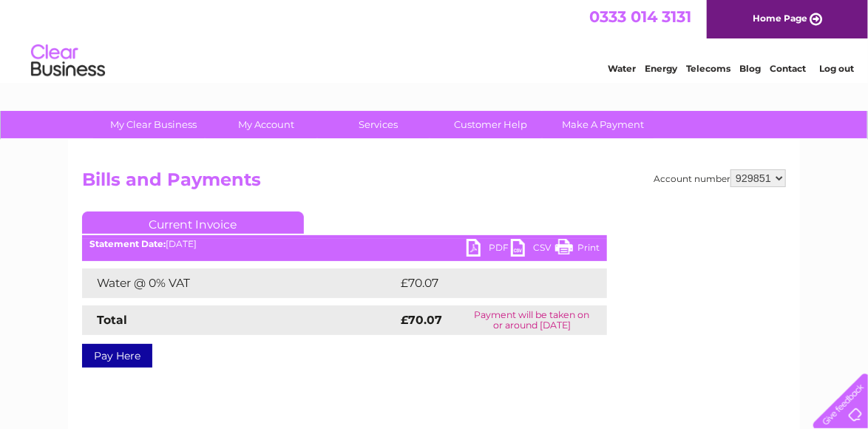 This screenshot has width=868, height=429. I want to click on a: Water, so click(621, 68).